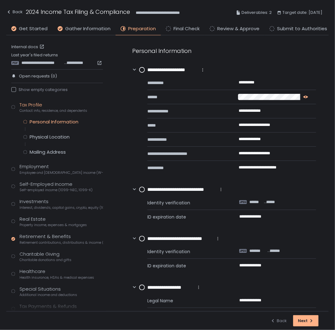 Image resolution: width=335 pixels, height=330 pixels. Describe the element at coordinates (56, 187) in the screenshot. I see `div: Self-Employed Income` at that location.